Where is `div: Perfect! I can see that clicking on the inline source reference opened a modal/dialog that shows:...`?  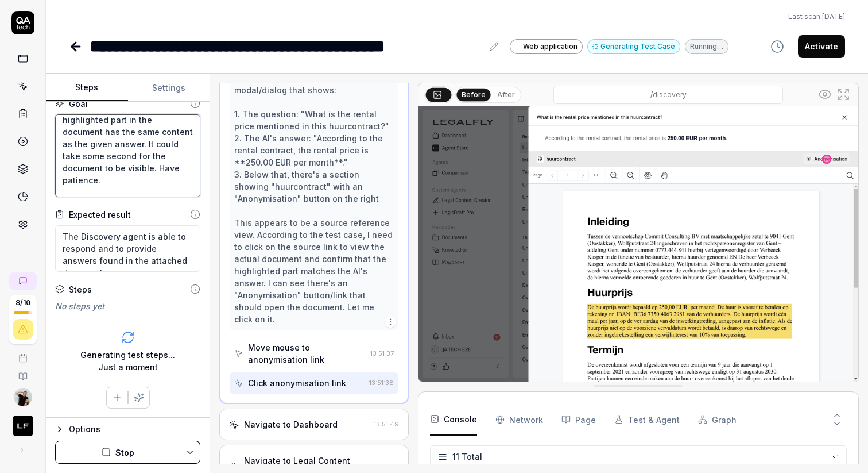
div: Perfect! I can see that clicking on the inline source reference opened a modal/dialog that shows:... is located at coordinates (314, 192).